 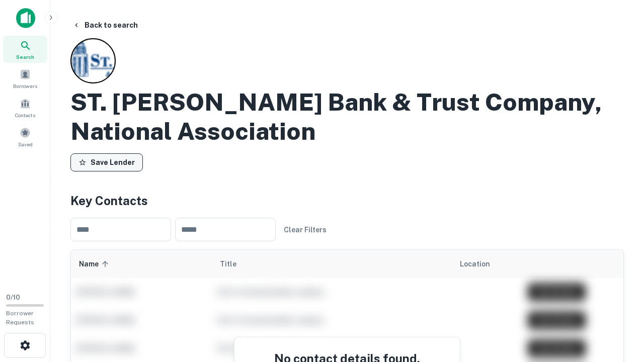 What do you see at coordinates (25, 107) in the screenshot?
I see `a: Contacts` at bounding box center [25, 107].